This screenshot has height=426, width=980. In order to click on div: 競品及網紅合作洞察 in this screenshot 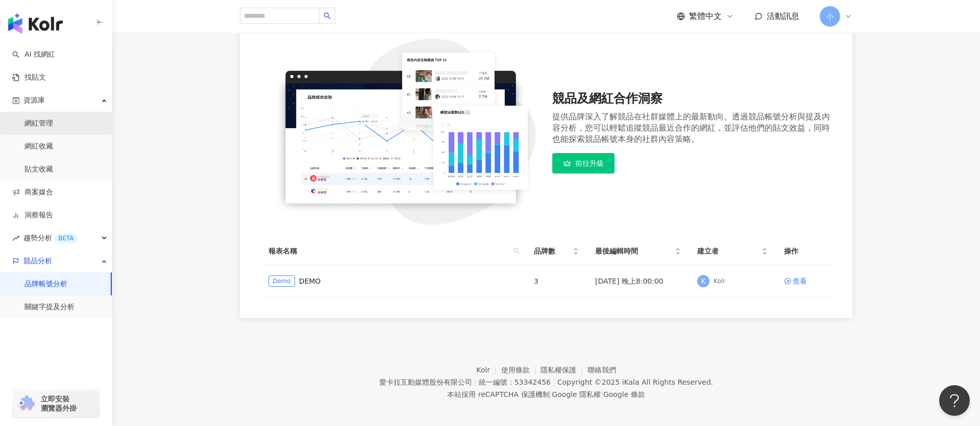, I will do `click(692, 99)`.